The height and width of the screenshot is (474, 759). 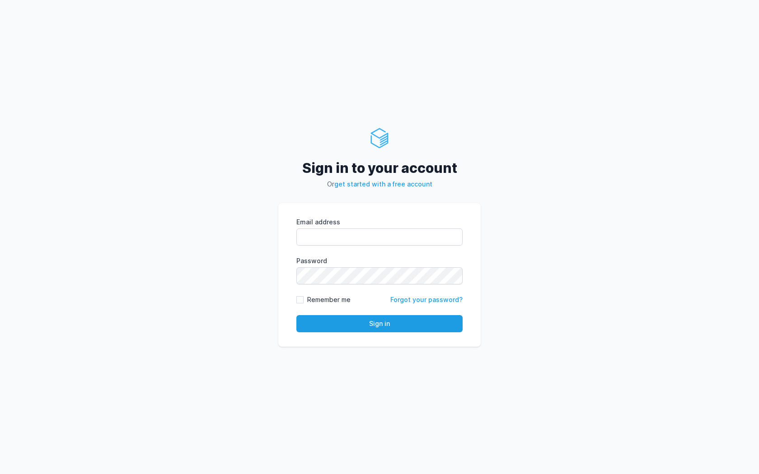 What do you see at coordinates (329, 300) in the screenshot?
I see `label: Remember me` at bounding box center [329, 300].